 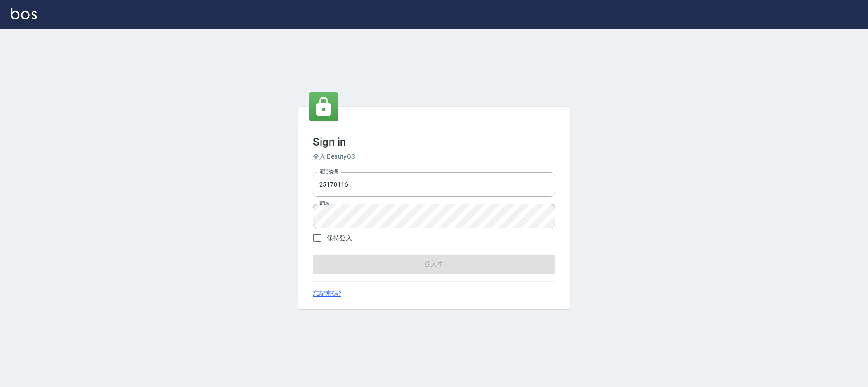 I want to click on img: Logo, so click(x=23, y=13).